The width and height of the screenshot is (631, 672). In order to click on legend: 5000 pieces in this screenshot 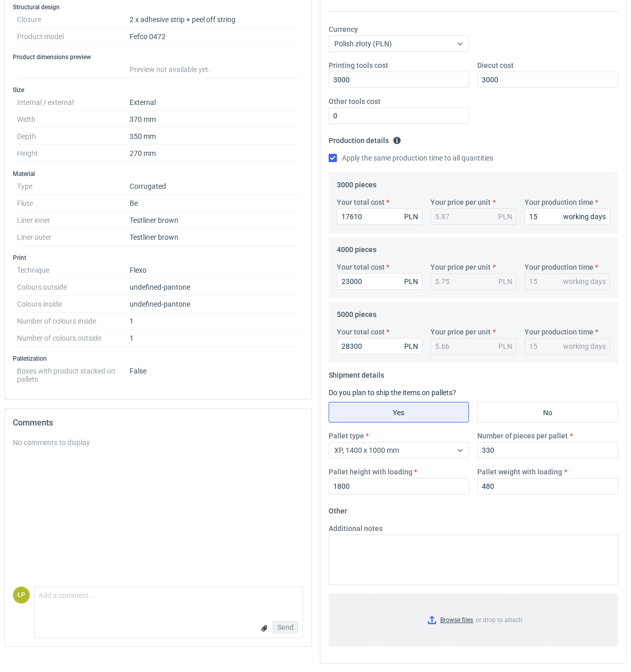, I will do `click(356, 313)`.